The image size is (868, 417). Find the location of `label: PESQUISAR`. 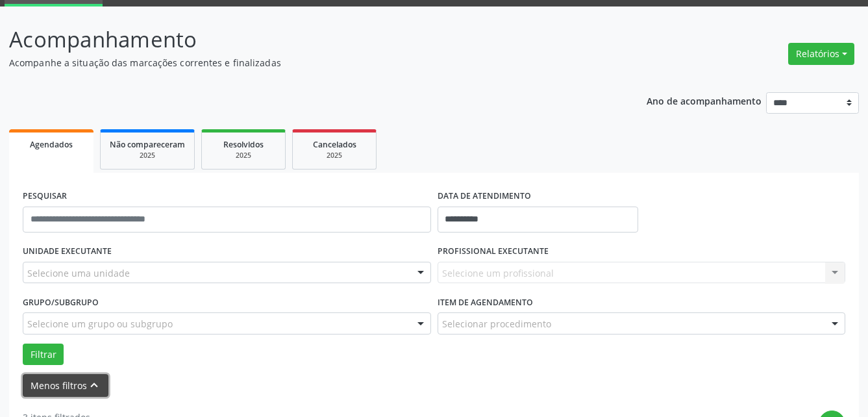

label: PESQUISAR is located at coordinates (45, 196).